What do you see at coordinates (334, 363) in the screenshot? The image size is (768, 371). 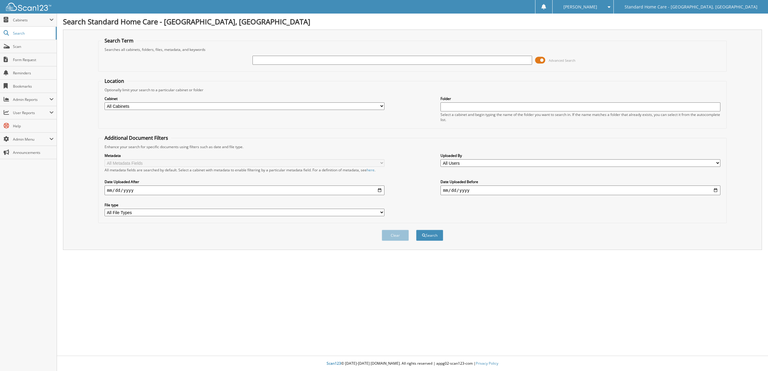 I see `span: Scan123` at bounding box center [334, 363].